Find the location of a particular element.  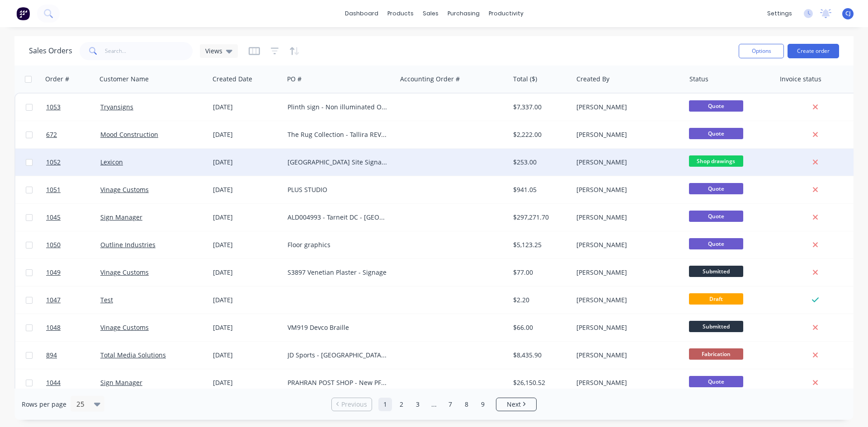

div: $66.00 is located at coordinates (539, 327).